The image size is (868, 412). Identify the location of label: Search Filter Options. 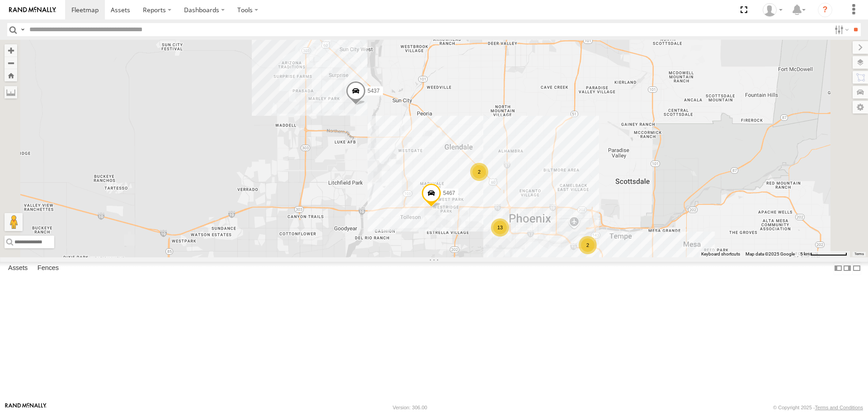
(841, 29).